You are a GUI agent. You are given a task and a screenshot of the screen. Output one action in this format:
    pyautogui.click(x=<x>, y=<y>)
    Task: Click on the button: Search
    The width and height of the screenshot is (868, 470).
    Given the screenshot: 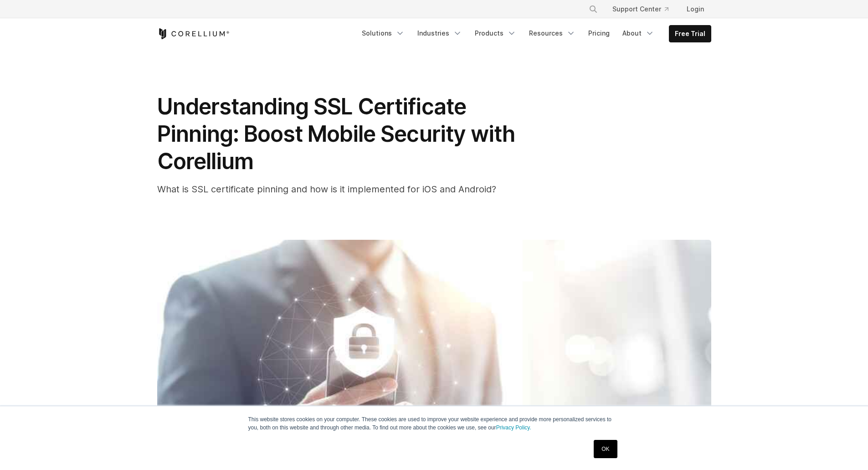 What is the action you would take?
    pyautogui.click(x=593, y=9)
    